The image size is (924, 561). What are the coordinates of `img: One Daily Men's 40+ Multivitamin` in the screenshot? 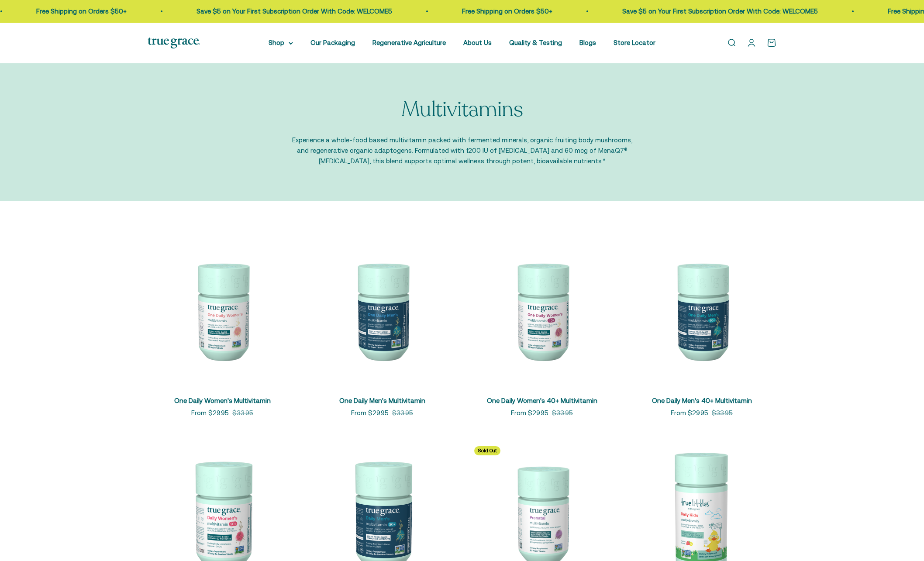 It's located at (701, 311).